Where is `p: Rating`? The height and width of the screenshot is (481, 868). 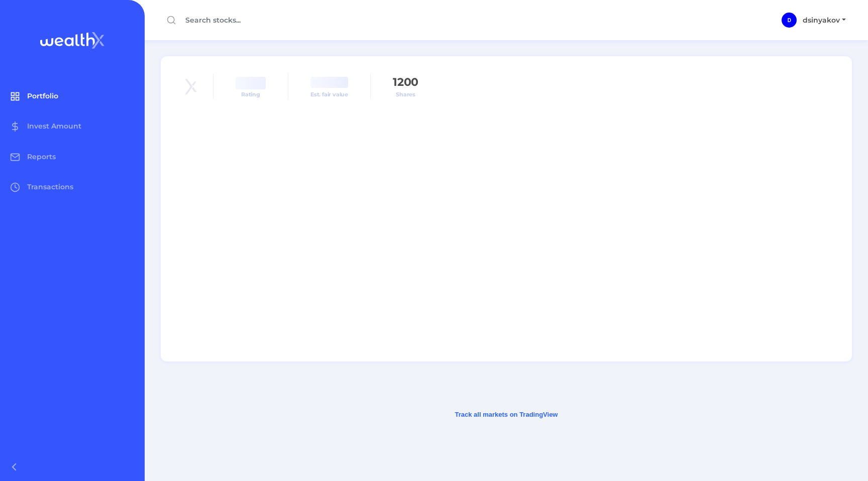
p: Rating is located at coordinates (251, 94).